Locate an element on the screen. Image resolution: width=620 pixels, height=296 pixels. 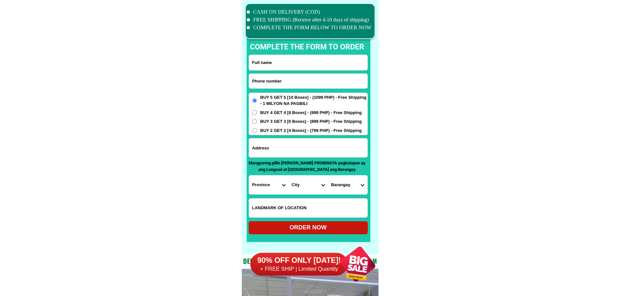
h2: Dedicated and professional consulting team is located at coordinates (310, 261).